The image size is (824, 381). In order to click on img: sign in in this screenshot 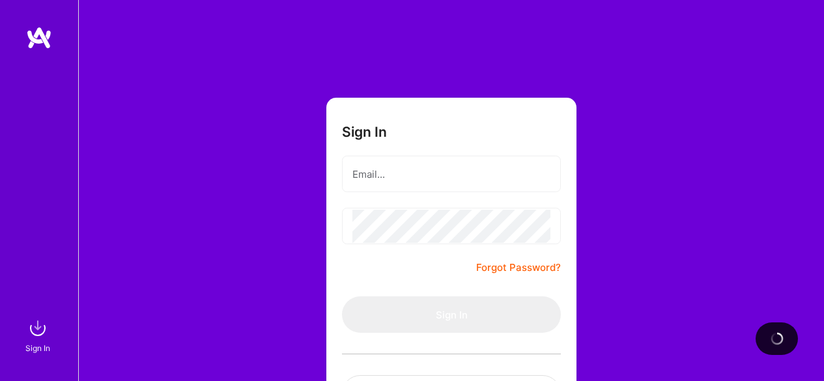, I will do `click(38, 328)`.